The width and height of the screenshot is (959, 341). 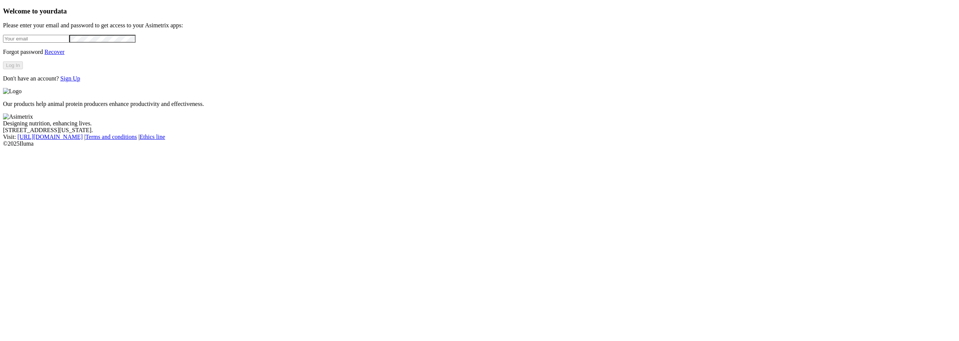 What do you see at coordinates (479, 52) in the screenshot?
I see `p: Forgot password` at bounding box center [479, 52].